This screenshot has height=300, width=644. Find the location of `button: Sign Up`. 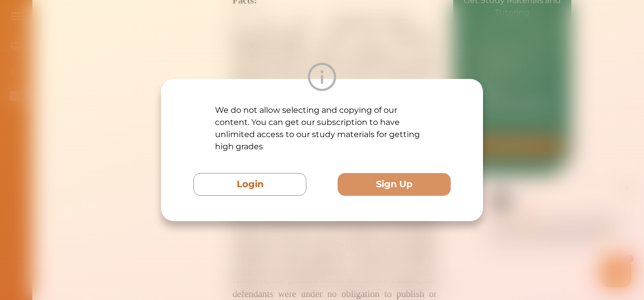

button: Sign Up is located at coordinates (394, 184).